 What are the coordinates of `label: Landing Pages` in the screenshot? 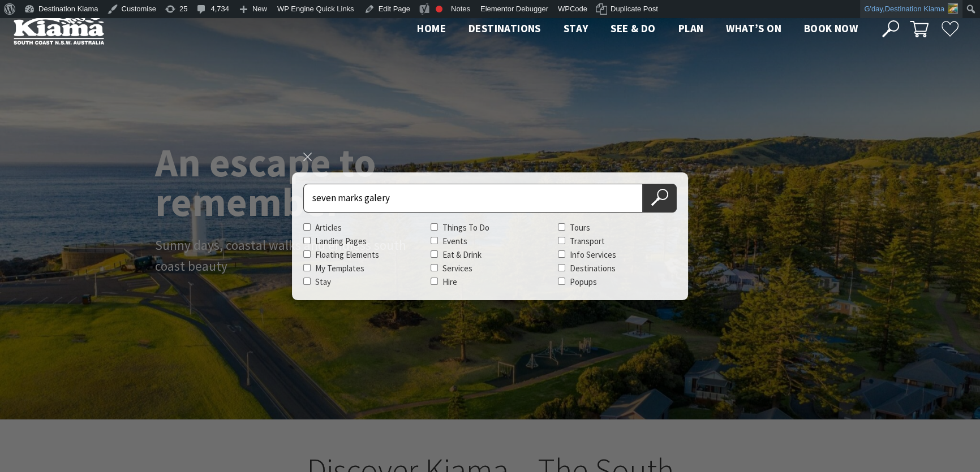 It's located at (340, 241).